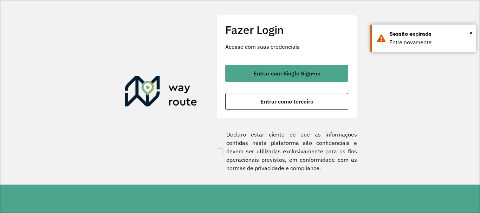 The height and width of the screenshot is (213, 480). Describe the element at coordinates (287, 151) in the screenshot. I see `label: Declaro estar ciente de que as informações contidas nesta plataforma são confidenciais e devem se...` at that location.